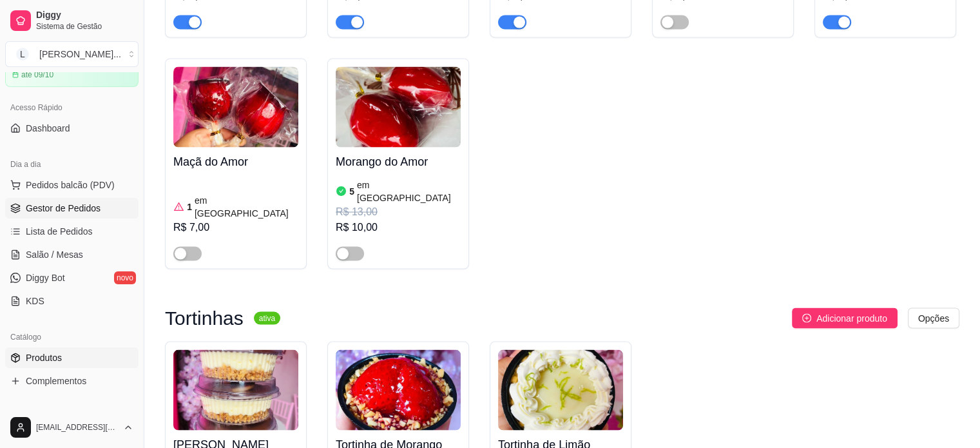 The image size is (980, 448). Describe the element at coordinates (71, 21) in the screenshot. I see `a: DiggySistema de Gestão` at that location.